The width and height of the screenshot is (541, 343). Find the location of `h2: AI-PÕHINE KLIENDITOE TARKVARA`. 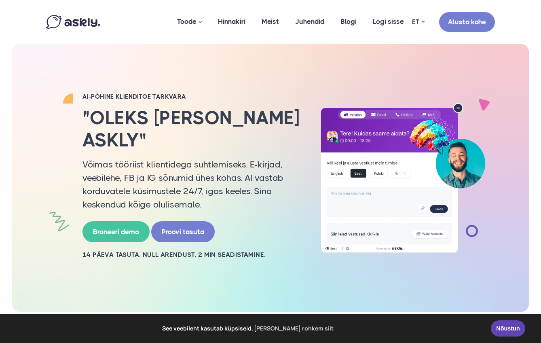

h2: AI-PÕHINE KLIENDITOE TARKVARA is located at coordinates (192, 97).